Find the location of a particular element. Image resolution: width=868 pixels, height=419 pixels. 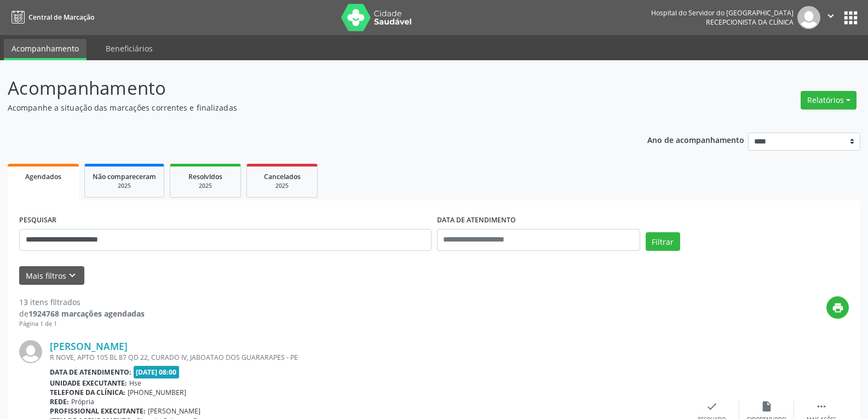

strong: 1924768 marcações agendadas is located at coordinates (87, 313).